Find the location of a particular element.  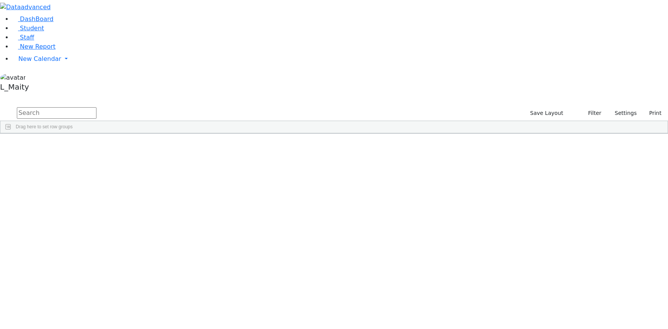

span: Student is located at coordinates (32, 28).